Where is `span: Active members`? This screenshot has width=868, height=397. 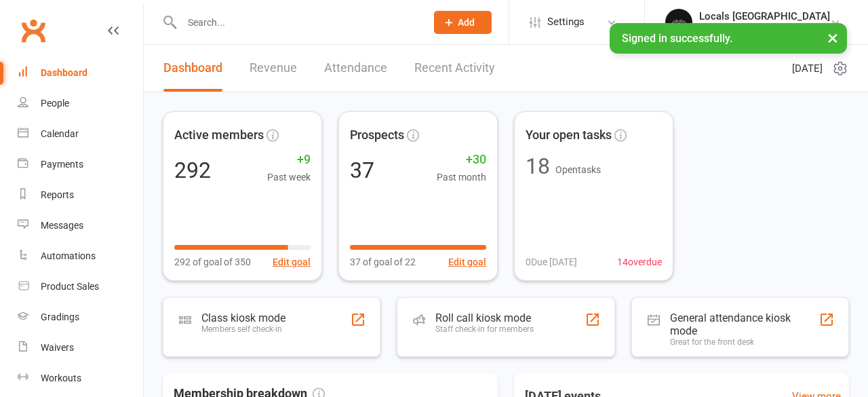 span: Active members is located at coordinates (219, 135).